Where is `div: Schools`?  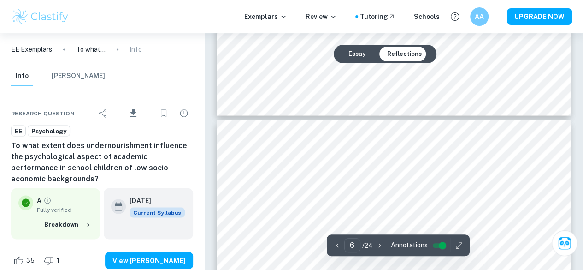 div: Schools is located at coordinates (427, 17).